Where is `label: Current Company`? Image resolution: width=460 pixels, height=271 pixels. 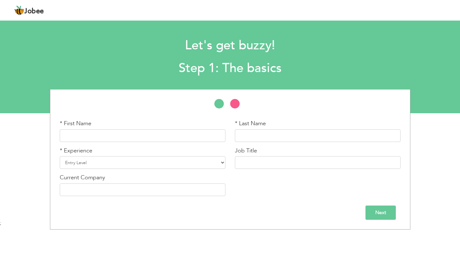
label: Current Company is located at coordinates (82, 178).